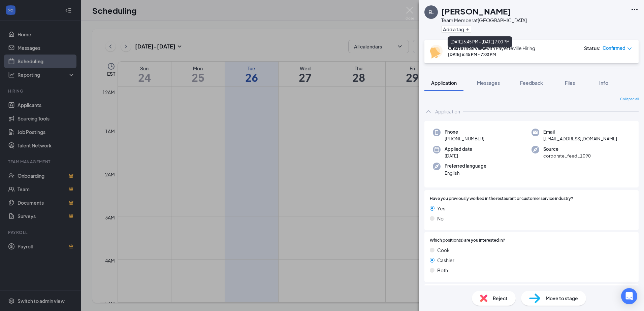 The width and height of the screenshot is (644, 311). I want to click on span: Feedback, so click(531, 82).